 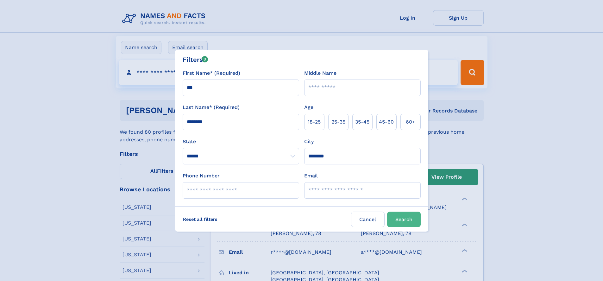 I want to click on label: Email, so click(x=311, y=176).